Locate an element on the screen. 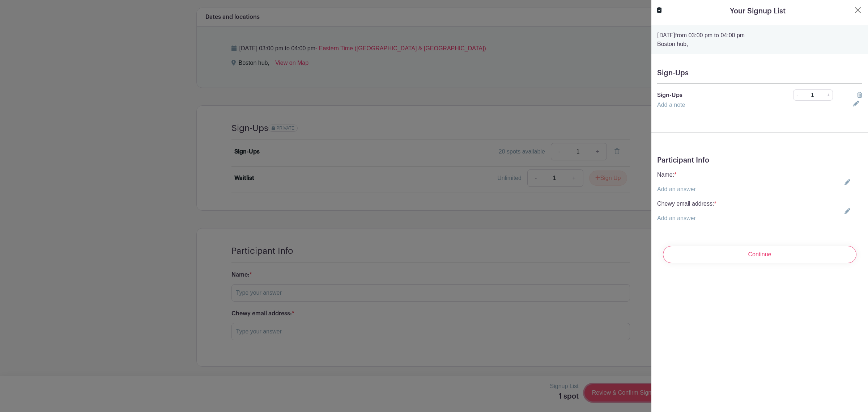  p: Name: is located at coordinates (676, 175).